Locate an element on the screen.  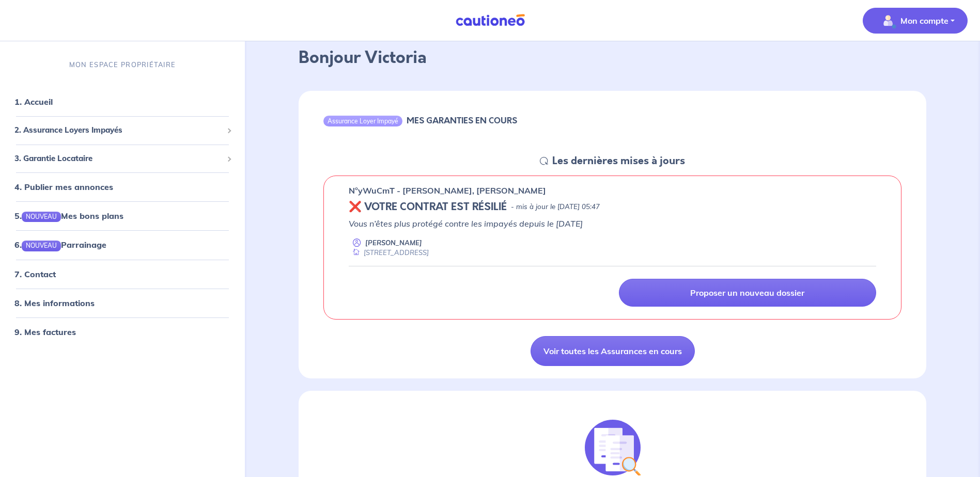
a: 7. Contact is located at coordinates (35, 274).